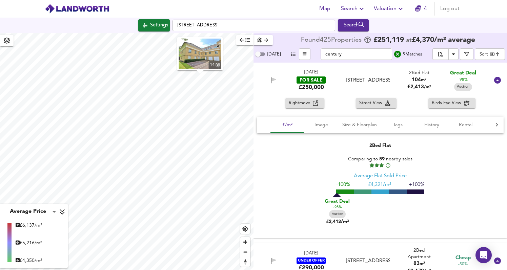  What do you see at coordinates (398, 125) in the screenshot?
I see `span: Tags` at bounding box center [398, 125].